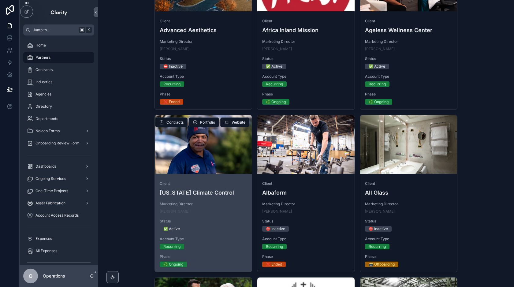 This screenshot has width=514, height=287. Describe the element at coordinates (44, 239) in the screenshot. I see `span: Expenses` at that location.